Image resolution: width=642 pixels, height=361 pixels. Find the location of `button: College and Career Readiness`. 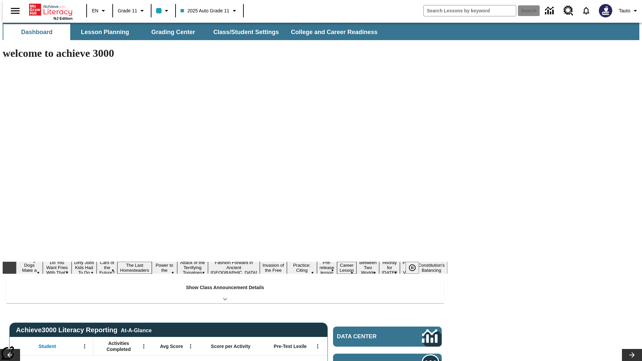

button: College and Career Readiness is located at coordinates (334, 32).